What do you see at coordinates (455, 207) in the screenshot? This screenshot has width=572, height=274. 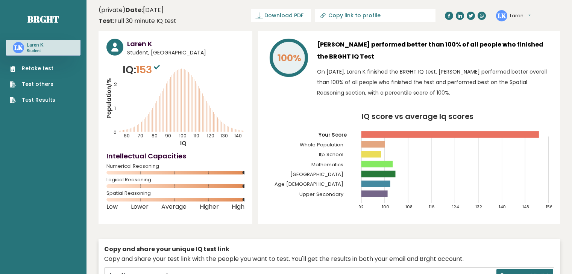 I see `tspan: 124` at bounding box center [455, 207].